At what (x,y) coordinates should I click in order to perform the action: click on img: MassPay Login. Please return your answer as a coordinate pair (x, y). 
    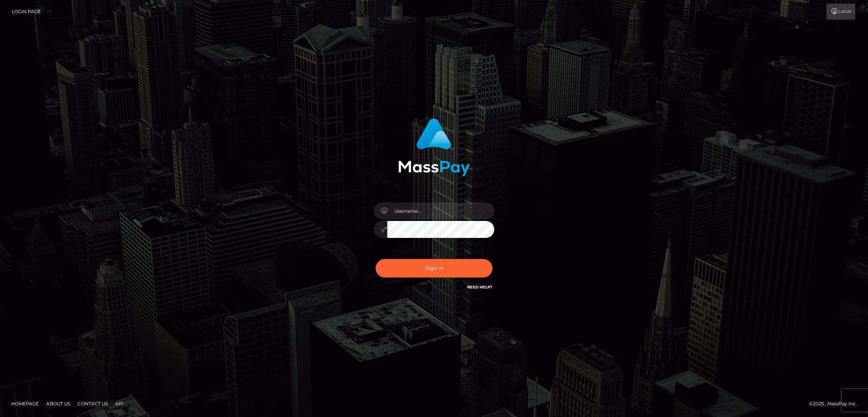
    Looking at the image, I should click on (434, 147).